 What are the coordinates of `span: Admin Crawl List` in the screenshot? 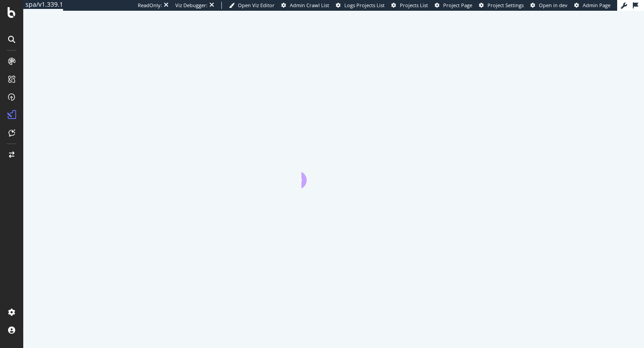 It's located at (309, 5).